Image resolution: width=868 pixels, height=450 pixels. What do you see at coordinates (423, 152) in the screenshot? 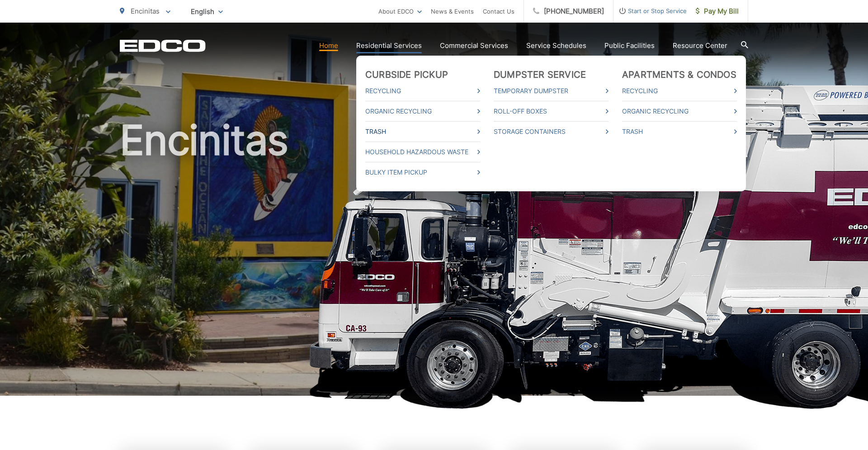
I see `a: Household Hazardous Waste` at bounding box center [423, 152].